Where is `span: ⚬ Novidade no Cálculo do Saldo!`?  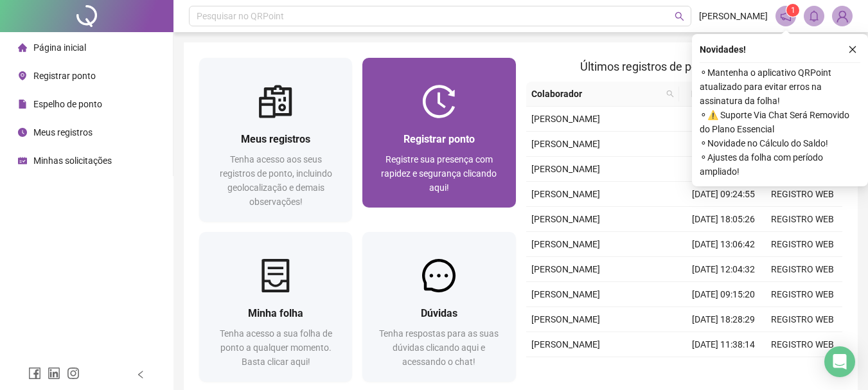
span: ⚬ Novidade no Cálculo do Saldo! is located at coordinates (780, 143).